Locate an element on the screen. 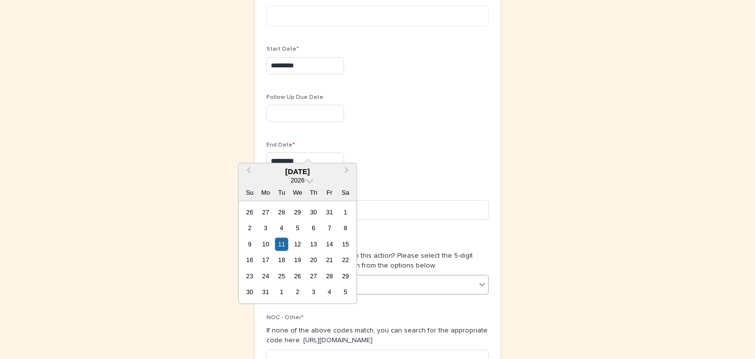  div: Choose Tuesday, August 25th, 2026 is located at coordinates (281, 276).